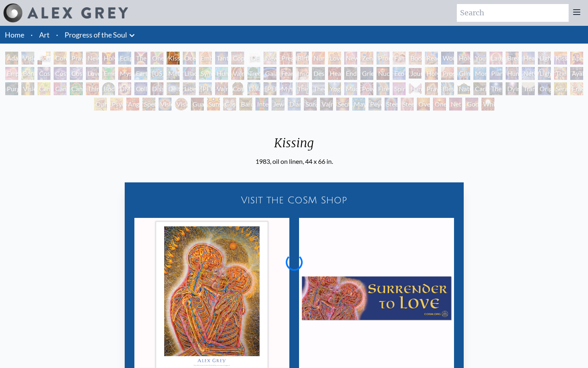 This screenshot has height=368, width=588. Describe the element at coordinates (124, 74) in the screenshot. I see `div: Mysteriosa 2` at that location.